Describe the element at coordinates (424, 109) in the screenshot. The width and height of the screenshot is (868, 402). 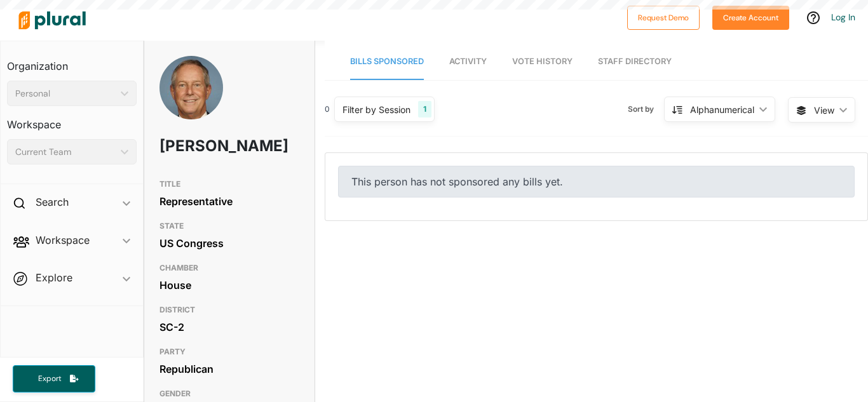
I see `div: 1` at that location.